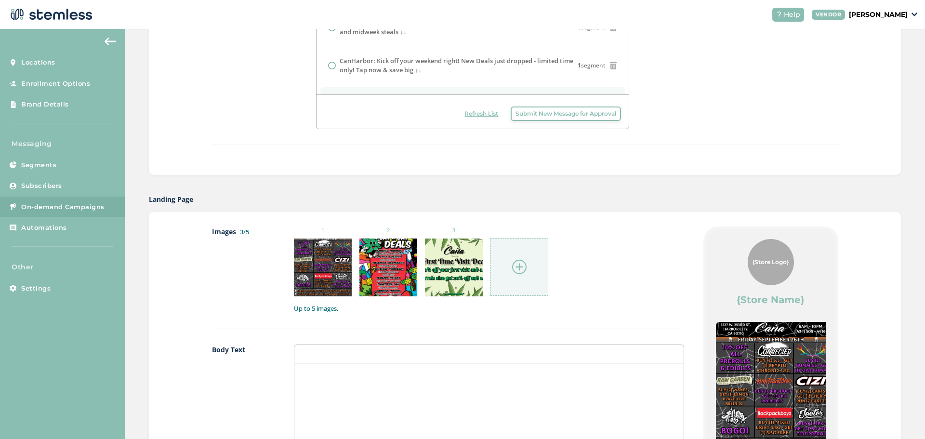 The width and height of the screenshot is (925, 439). What do you see at coordinates (779, 14) in the screenshot?
I see `img: icon-help-white-03924b79.svg` at bounding box center [779, 14].